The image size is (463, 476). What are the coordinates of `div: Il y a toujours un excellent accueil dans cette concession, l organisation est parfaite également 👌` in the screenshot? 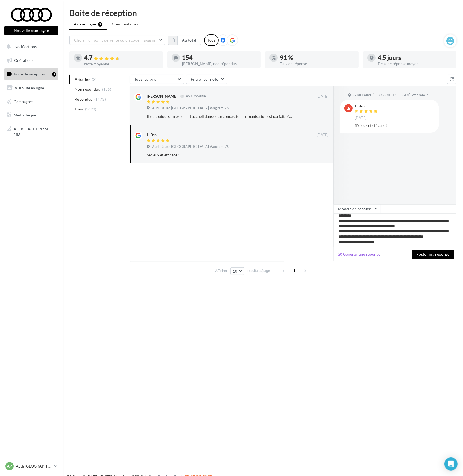 It's located at (220, 116).